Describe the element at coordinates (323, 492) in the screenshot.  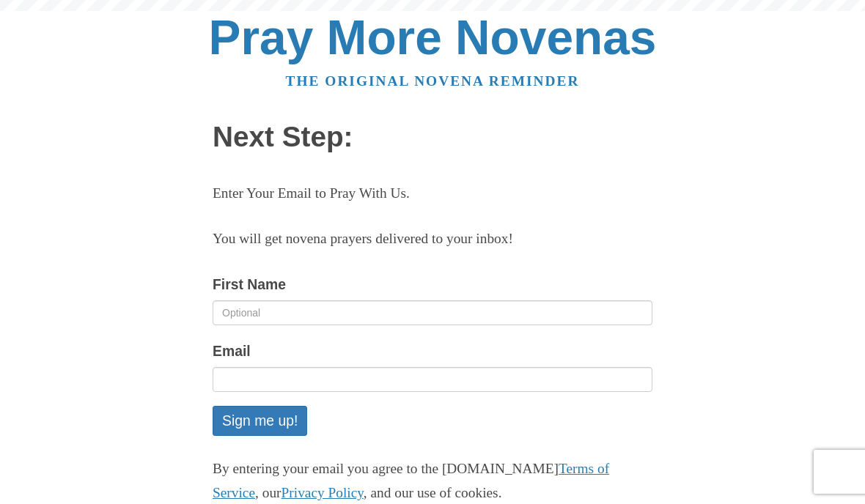
I see `a: Privacy Policy` at that location.